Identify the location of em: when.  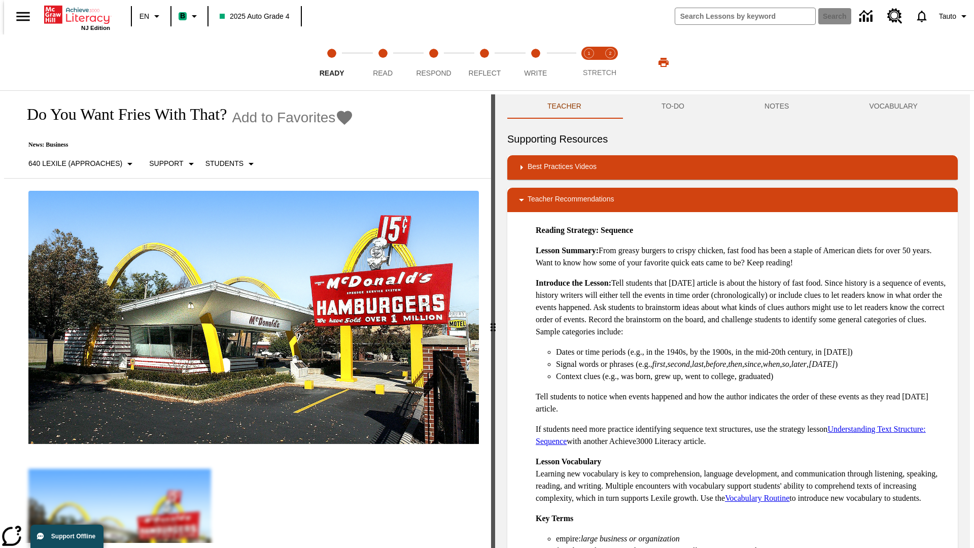
(772, 364).